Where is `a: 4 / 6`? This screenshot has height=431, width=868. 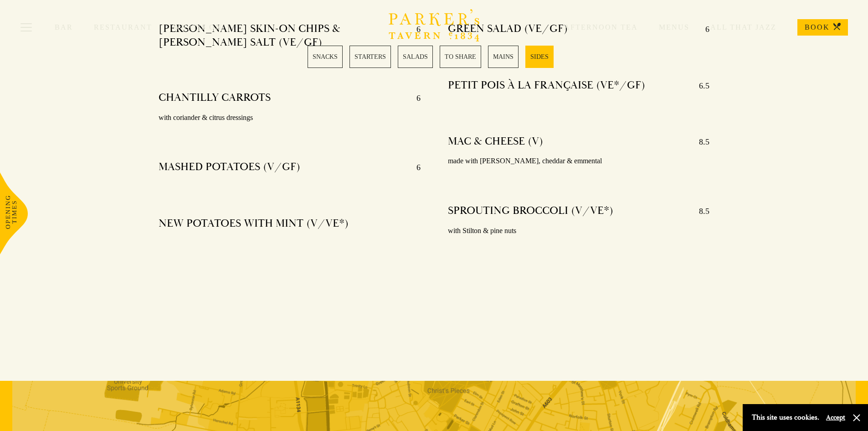
a: 4 / 6 is located at coordinates (460, 57).